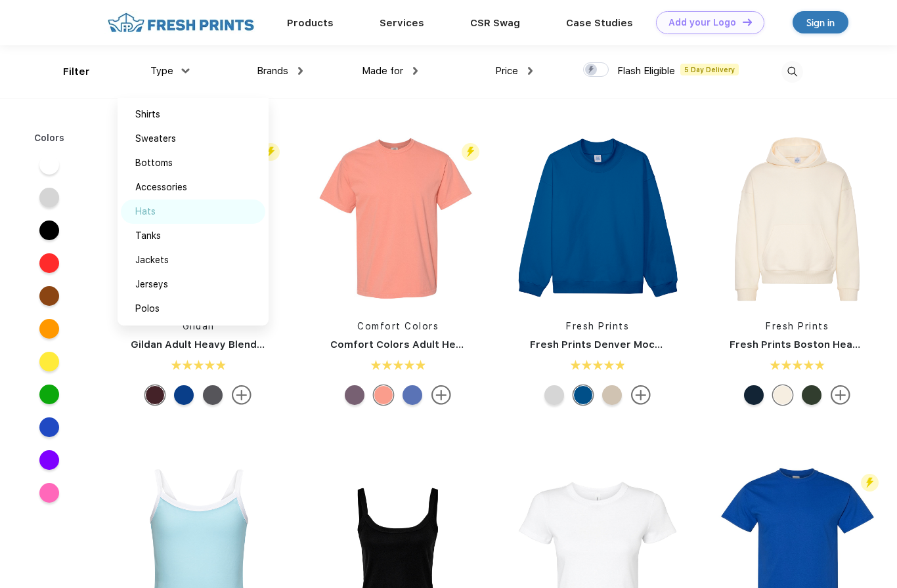 The image size is (897, 588). Describe the element at coordinates (383, 395) in the screenshot. I see `div: Terracota` at that location.